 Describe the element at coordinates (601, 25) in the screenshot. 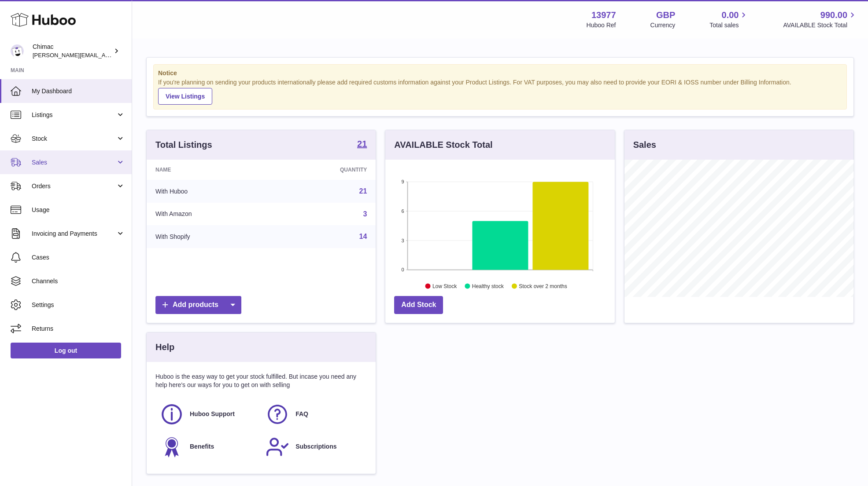

I see `div: Huboo Ref` at that location.